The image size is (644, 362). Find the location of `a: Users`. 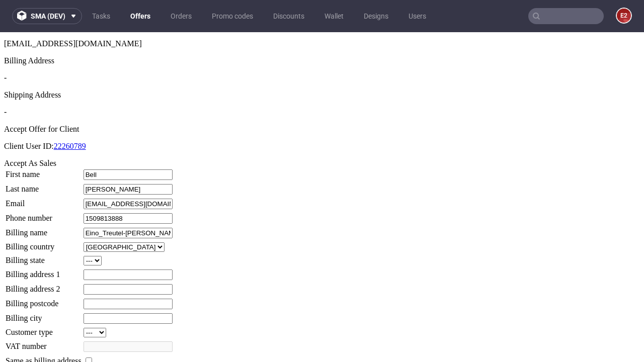

a: Users is located at coordinates (417, 16).